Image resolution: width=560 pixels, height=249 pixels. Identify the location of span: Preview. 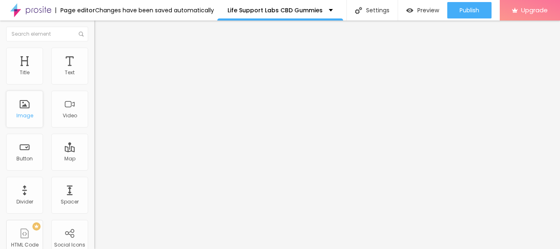
(428, 10).